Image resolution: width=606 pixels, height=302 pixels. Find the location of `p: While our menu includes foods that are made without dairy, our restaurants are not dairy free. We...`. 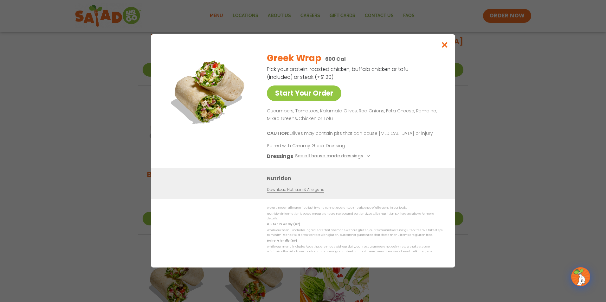

p: While our menu includes foods that are made without dairy, our restaurants are not dairy free. We... is located at coordinates (355, 249).